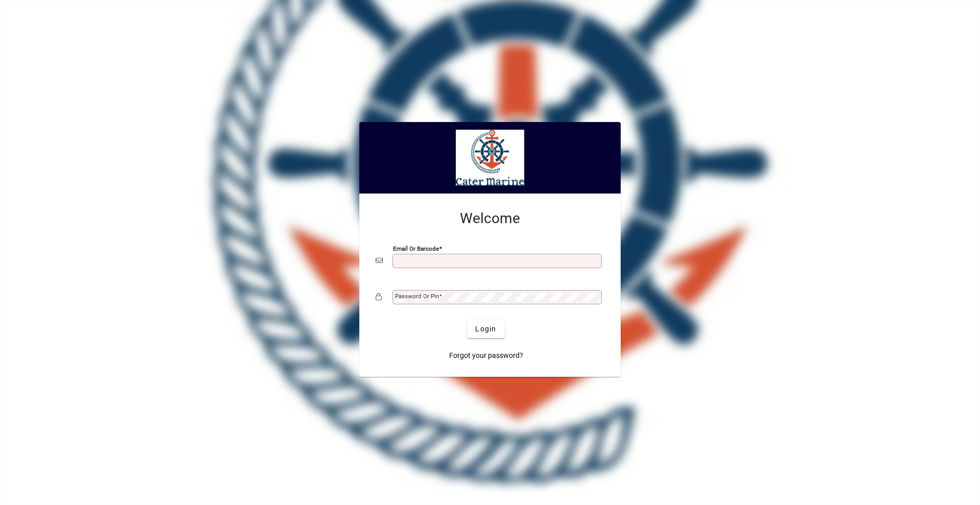 Image resolution: width=980 pixels, height=505 pixels. I want to click on button: Login, so click(486, 329).